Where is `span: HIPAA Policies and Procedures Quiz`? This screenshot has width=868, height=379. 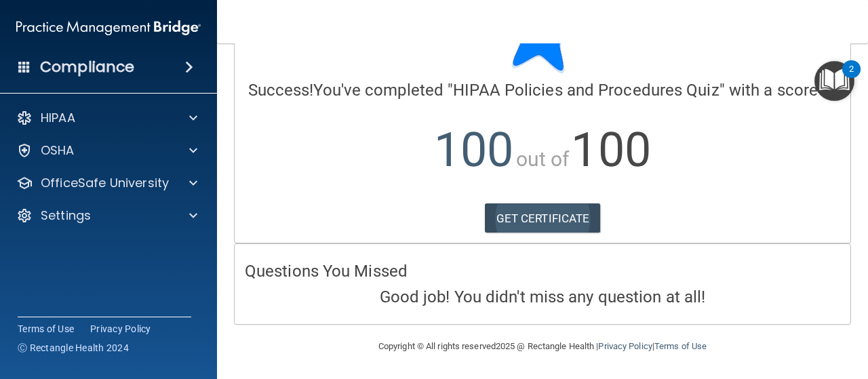 span: HIPAA Policies and Procedures Quiz is located at coordinates (586, 90).